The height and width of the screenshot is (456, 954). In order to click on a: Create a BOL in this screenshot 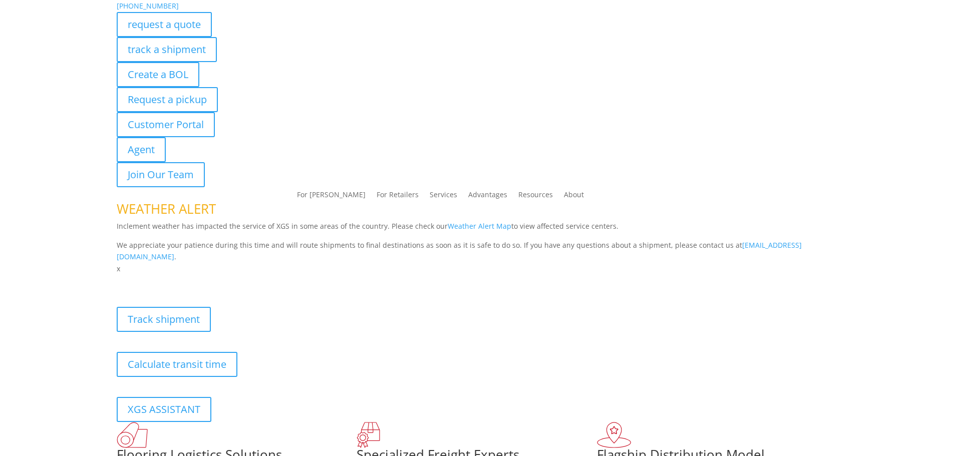, I will do `click(158, 75)`.